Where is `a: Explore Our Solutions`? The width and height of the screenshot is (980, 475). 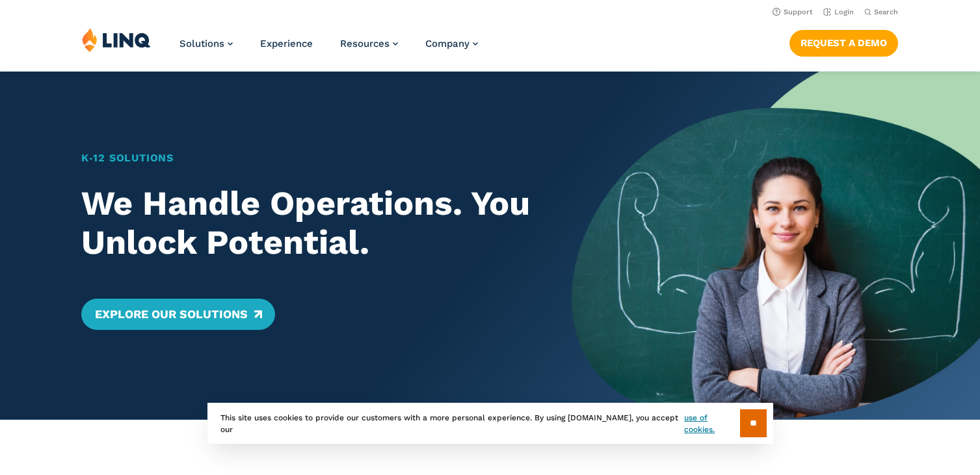 a: Explore Our Solutions is located at coordinates (178, 314).